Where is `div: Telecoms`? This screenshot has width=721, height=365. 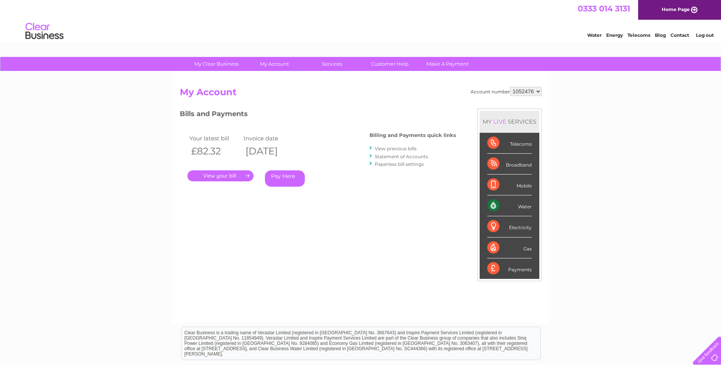
div: Telecoms is located at coordinates (509, 143).